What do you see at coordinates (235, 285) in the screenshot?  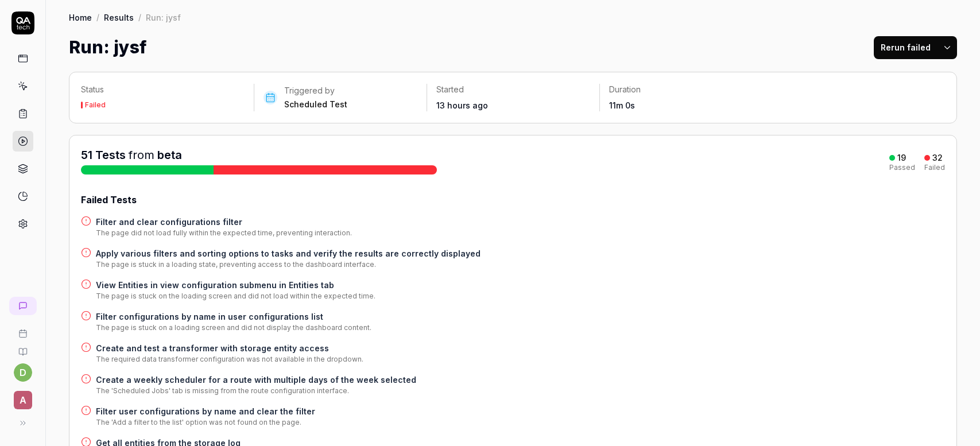 I see `a: View Entities in view configuration submenu in Entities tab` at bounding box center [235, 285].